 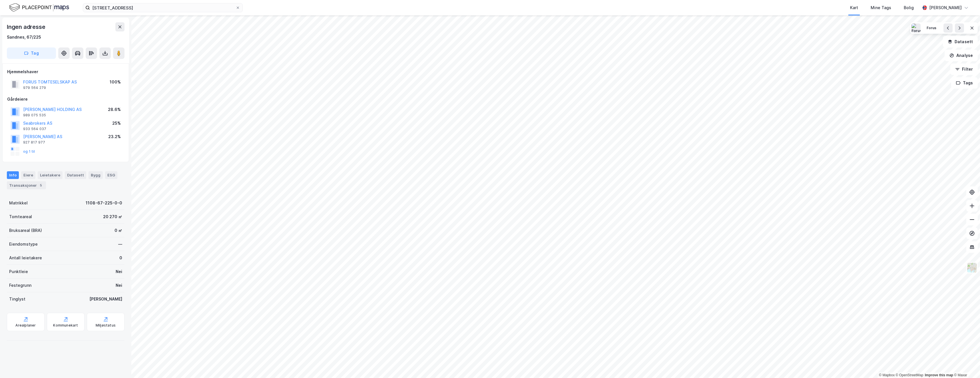 What do you see at coordinates (104, 203) in the screenshot?
I see `div: 1108-67-225-0-0` at bounding box center [104, 203].